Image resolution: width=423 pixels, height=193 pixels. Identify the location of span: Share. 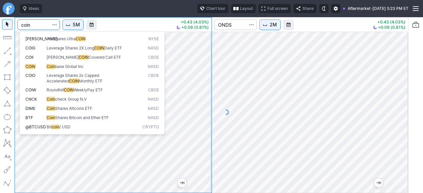
(308, 9).